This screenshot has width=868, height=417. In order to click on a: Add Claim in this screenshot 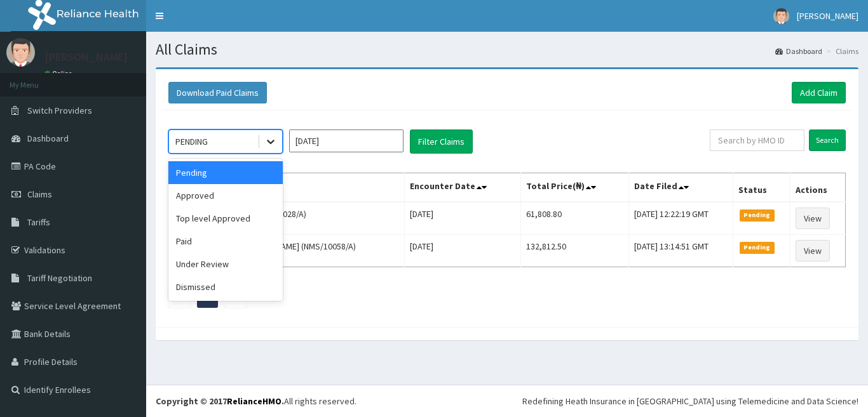, I will do `click(818, 93)`.